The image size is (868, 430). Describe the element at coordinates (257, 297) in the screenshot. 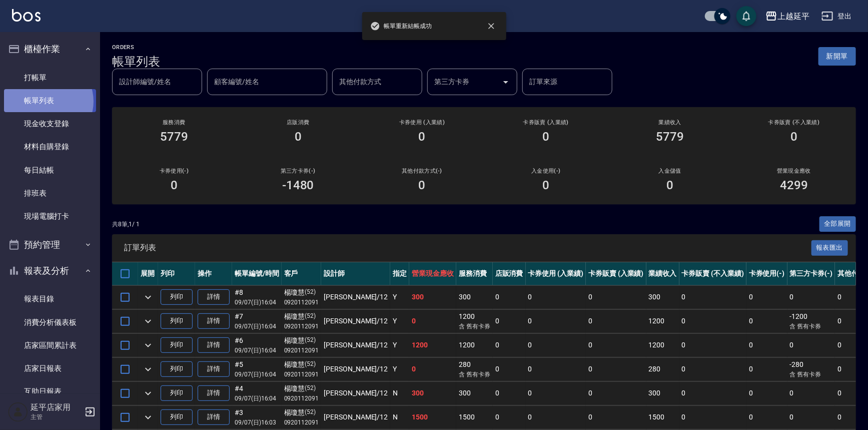

I see `td: #8` at that location.